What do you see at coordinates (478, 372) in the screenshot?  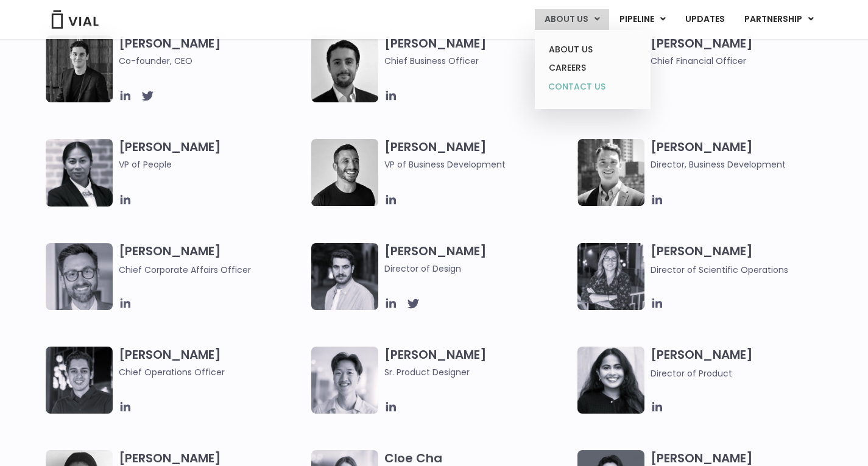 I see `span: Sr. Product Designer` at bounding box center [478, 372].